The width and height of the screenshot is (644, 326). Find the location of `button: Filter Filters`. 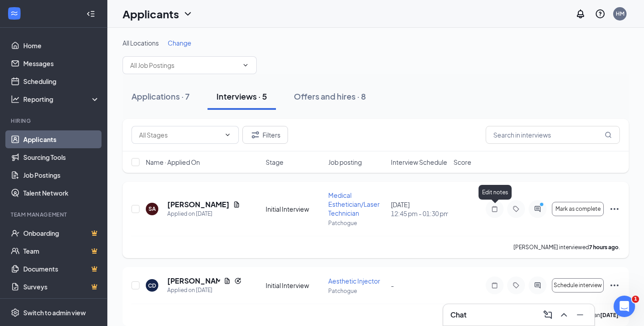

button: Filter Filters is located at coordinates (265, 135).